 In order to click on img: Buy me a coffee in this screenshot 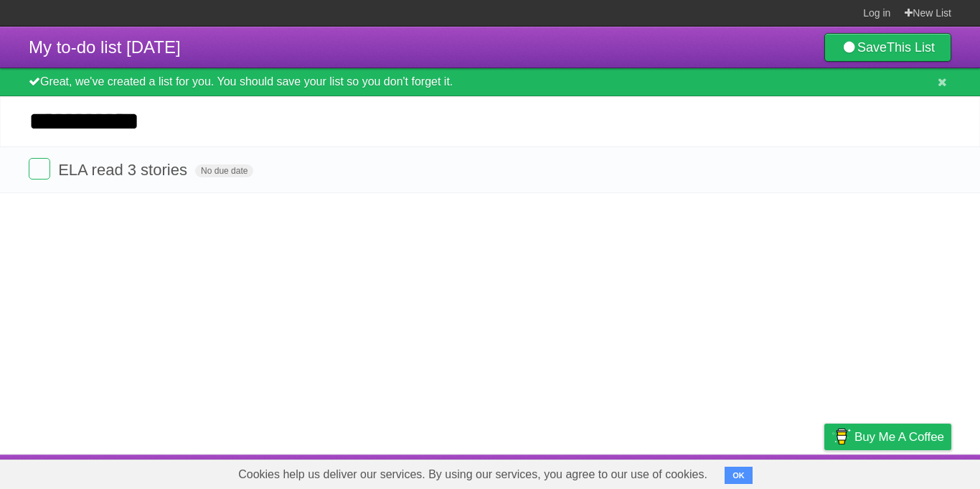, I will do `click(841, 436)`.